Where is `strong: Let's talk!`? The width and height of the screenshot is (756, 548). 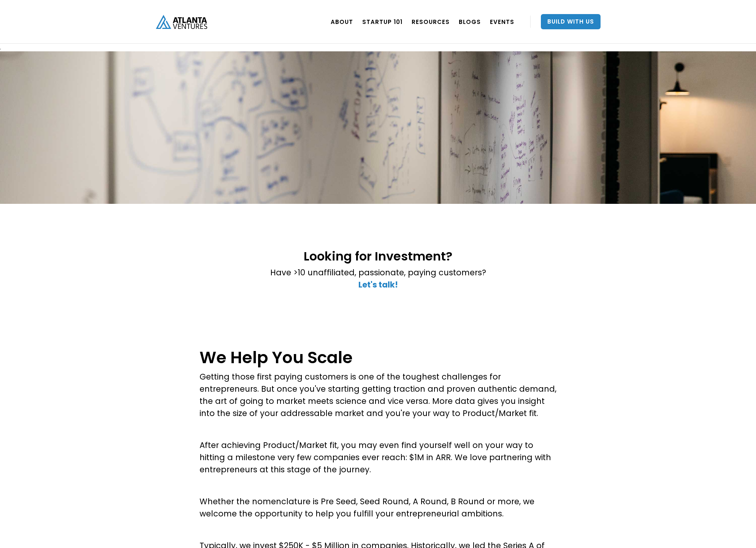
strong: Let's talk! is located at coordinates (379, 284).